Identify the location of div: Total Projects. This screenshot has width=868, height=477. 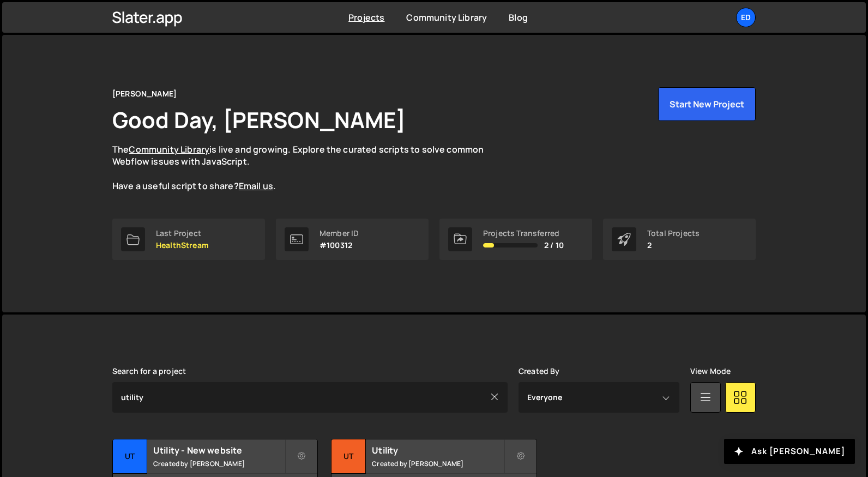
(673, 233).